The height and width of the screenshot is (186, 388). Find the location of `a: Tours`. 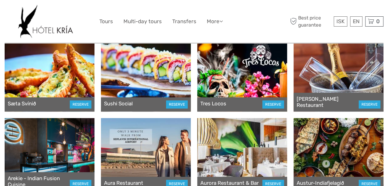

a: Tours is located at coordinates (106, 21).